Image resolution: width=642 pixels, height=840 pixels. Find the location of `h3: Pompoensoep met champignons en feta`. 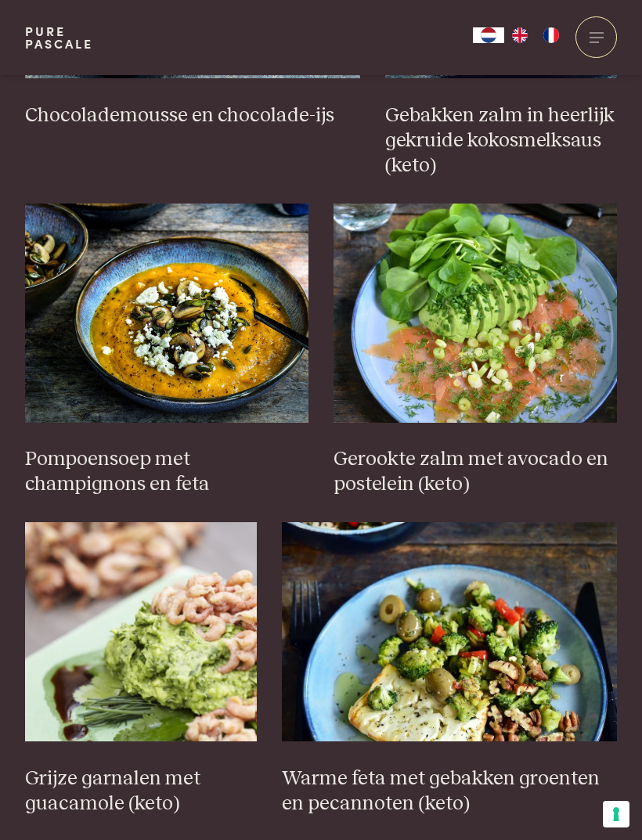

h3: Pompoensoep met champignons en feta is located at coordinates (167, 472).